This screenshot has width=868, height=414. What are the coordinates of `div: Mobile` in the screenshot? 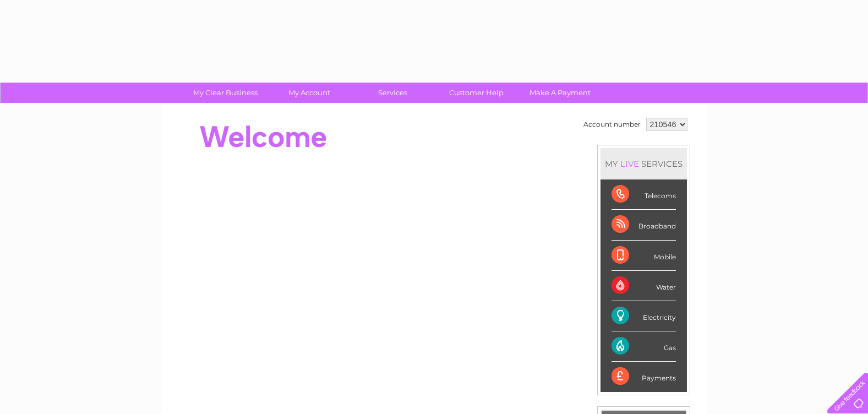 It's located at (643, 255).